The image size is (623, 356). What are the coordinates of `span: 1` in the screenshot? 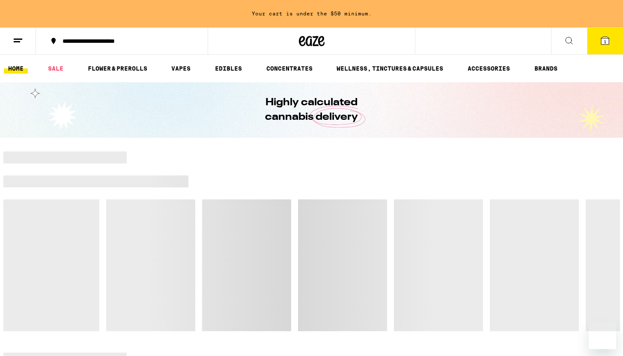 It's located at (605, 42).